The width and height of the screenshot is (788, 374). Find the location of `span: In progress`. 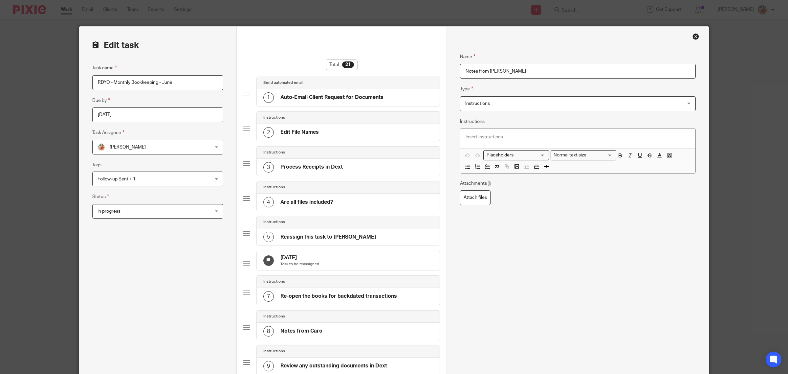

span: In progress is located at coordinates (109, 211).